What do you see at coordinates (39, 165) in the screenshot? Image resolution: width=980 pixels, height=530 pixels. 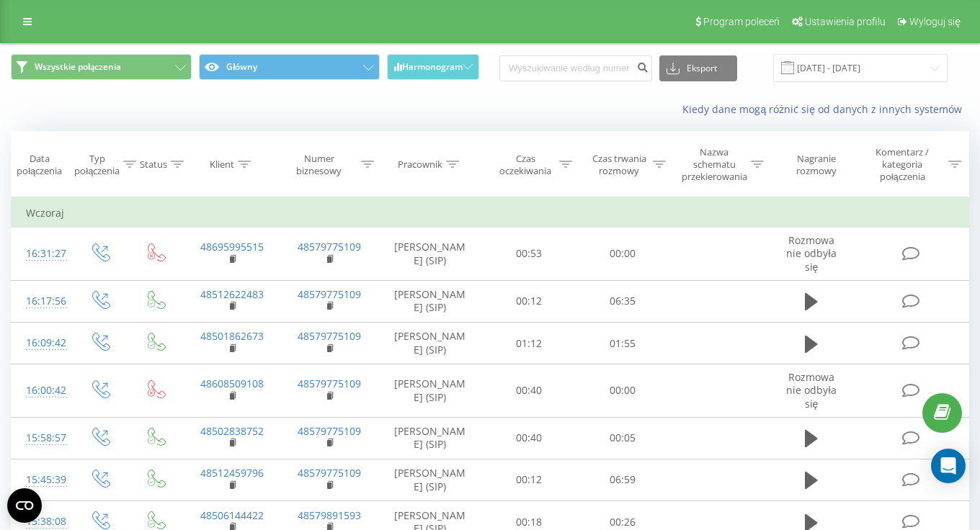 I see `div: Data połączenia` at bounding box center [39, 165].